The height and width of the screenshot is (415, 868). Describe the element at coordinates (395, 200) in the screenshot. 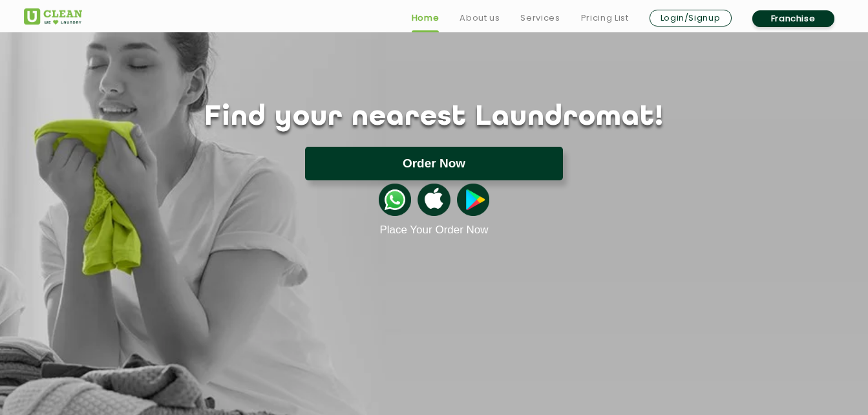

I see `img: whatsappicon.png` at that location.